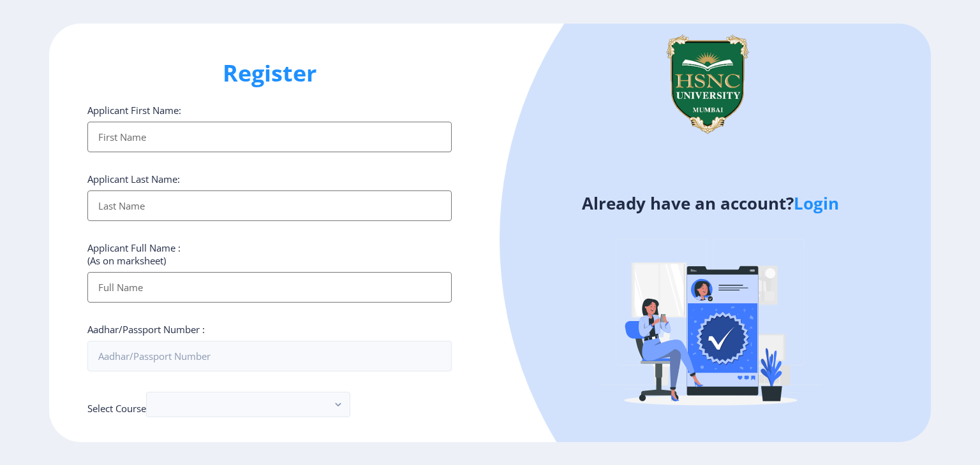  I want to click on label: Select Course, so click(117, 409).